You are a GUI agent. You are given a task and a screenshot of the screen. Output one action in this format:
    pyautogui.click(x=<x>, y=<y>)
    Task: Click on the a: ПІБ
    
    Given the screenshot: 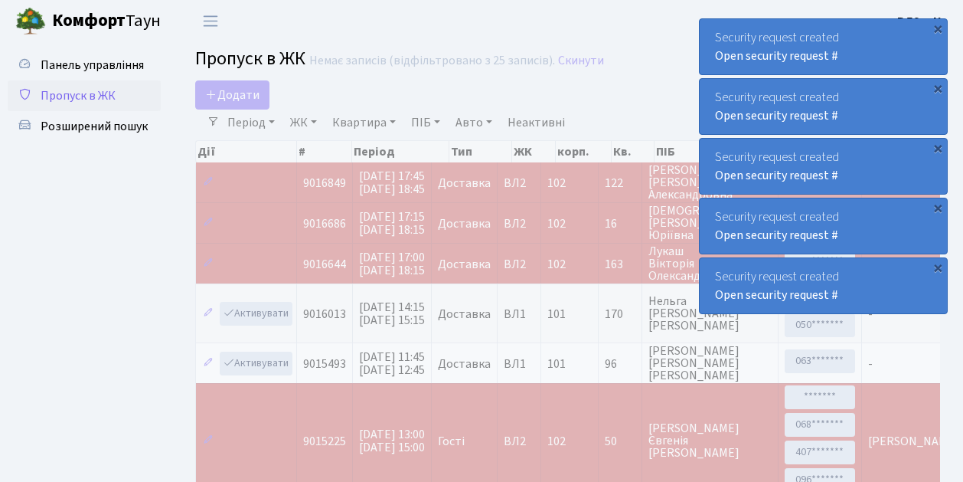 What is the action you would take?
    pyautogui.click(x=426, y=123)
    